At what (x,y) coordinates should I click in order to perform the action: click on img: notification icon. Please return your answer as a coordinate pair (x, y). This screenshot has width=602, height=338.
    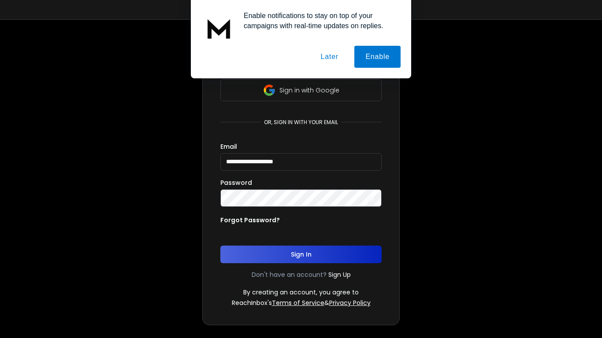
    Looking at the image, I should click on (219, 28).